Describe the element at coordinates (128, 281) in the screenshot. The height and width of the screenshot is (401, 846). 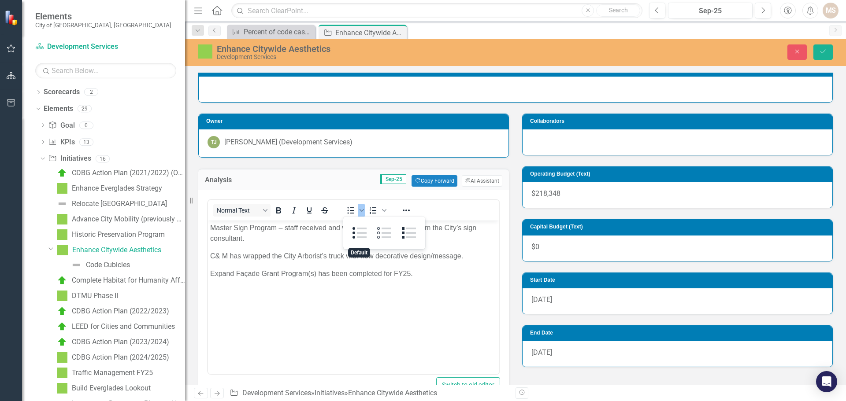
I see `div: Complete Habitat for Humanity Affordable Housing` at that location.